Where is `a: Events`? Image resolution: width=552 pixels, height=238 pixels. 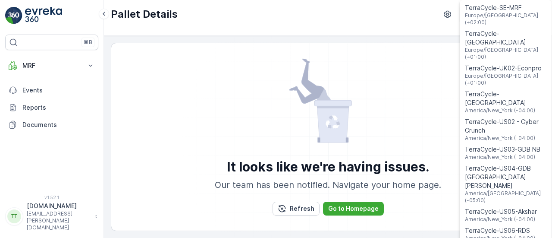
a: Events is located at coordinates (52, 90).